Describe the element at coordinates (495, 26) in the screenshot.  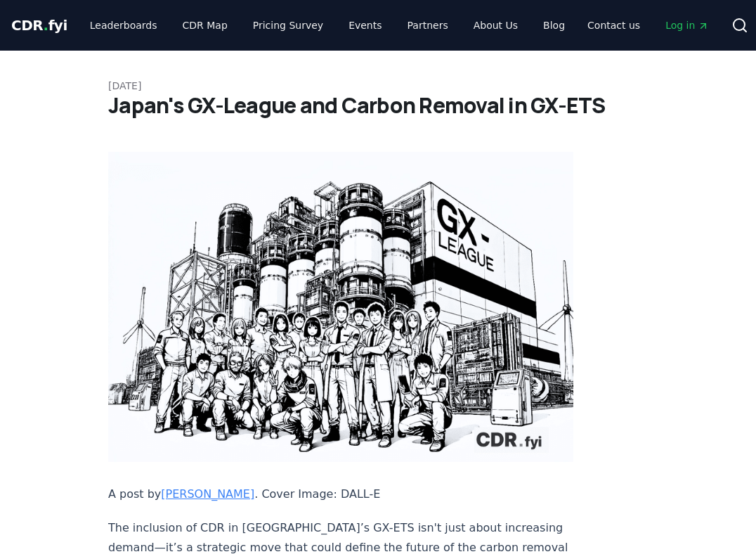
I see `a: About Us` at that location.